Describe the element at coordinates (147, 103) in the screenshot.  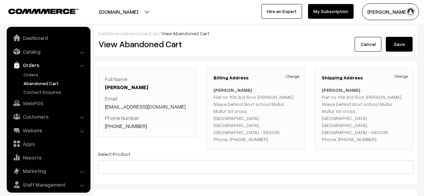
I see `p: Email` at that location.